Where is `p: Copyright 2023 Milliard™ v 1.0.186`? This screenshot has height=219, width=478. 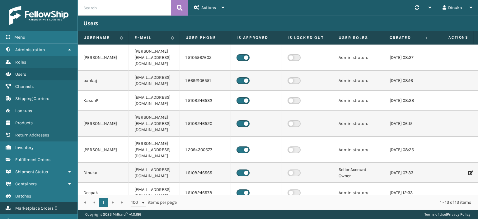 p: Copyright 2023 Milliard™ v 1.0.186 is located at coordinates (113, 214).